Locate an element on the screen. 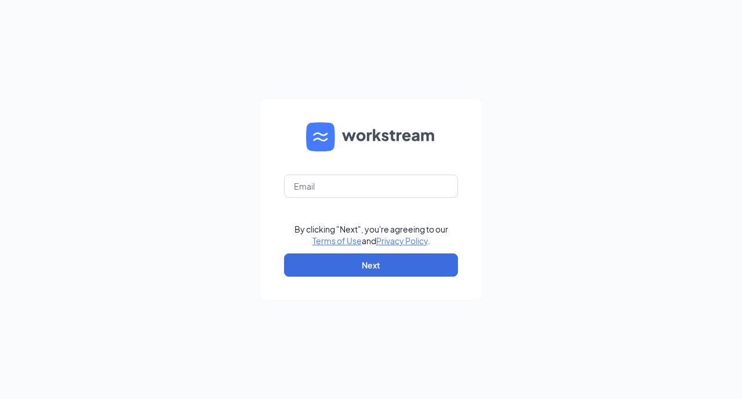 The height and width of the screenshot is (399, 742). div: By clicking "Next", you're agreeing to our and . is located at coordinates (371, 235).